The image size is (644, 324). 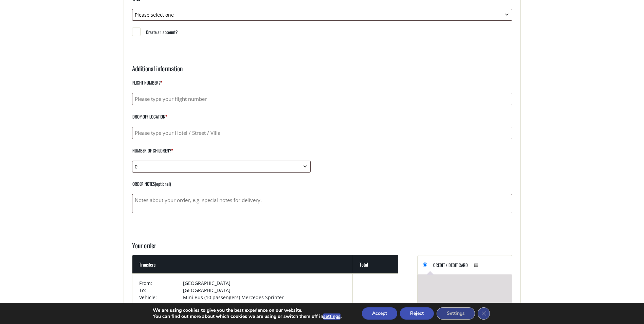 What do you see at coordinates (458, 267) in the screenshot?
I see `label: Credit / Debit Card` at bounding box center [458, 267].